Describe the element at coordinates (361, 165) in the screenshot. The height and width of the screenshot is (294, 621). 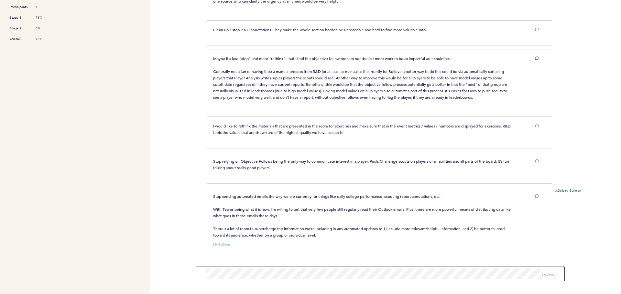
I see `span: Stop relying on Objective Follows being the only way to communicate interest in a player. Push/Ch...` at that location.